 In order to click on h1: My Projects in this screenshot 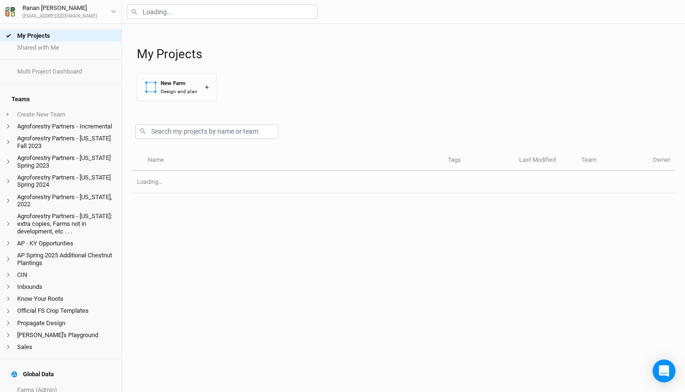, I will do `click(406, 54)`.